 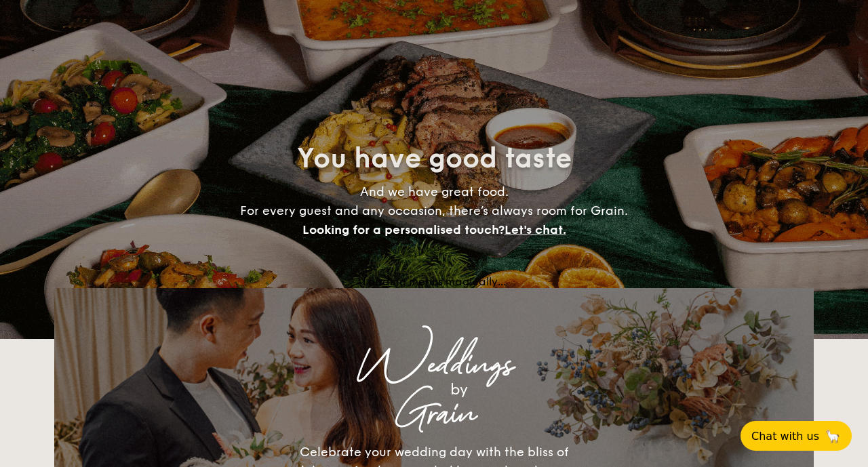 What do you see at coordinates (786, 436) in the screenshot?
I see `span: Chat with us` at bounding box center [786, 436].